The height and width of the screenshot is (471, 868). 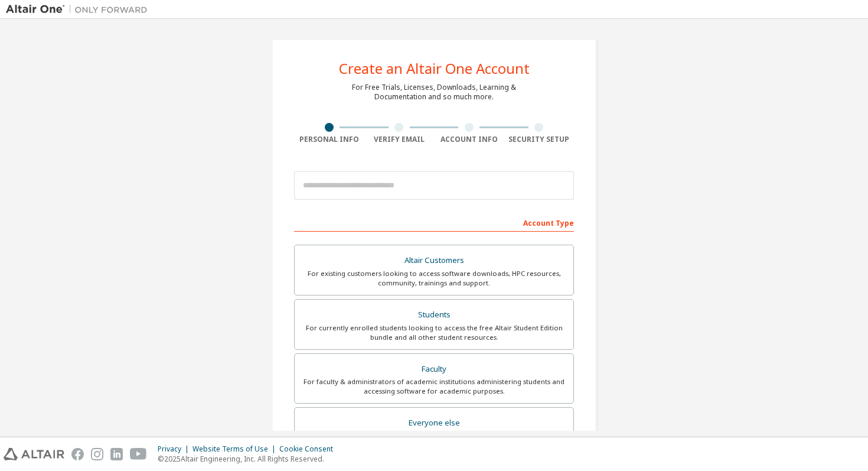 What do you see at coordinates (175, 449) in the screenshot?
I see `div: Privacy` at bounding box center [175, 449].